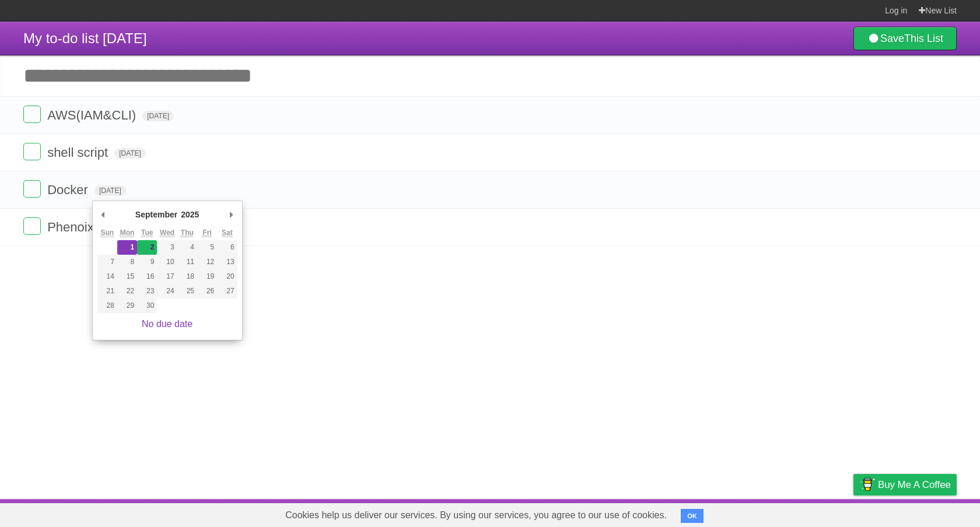 This screenshot has height=527, width=980. What do you see at coordinates (147, 233) in the screenshot?
I see `abbr: Tuesday` at bounding box center [147, 233].